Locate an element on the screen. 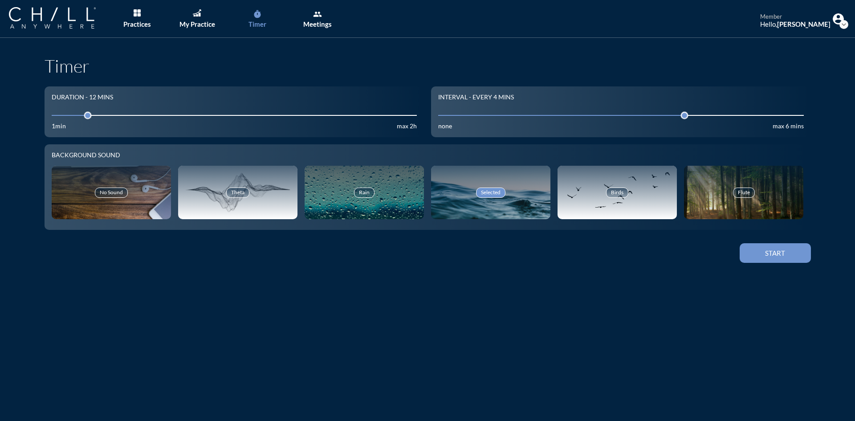 This screenshot has height=421, width=855. div: none is located at coordinates (445, 126).